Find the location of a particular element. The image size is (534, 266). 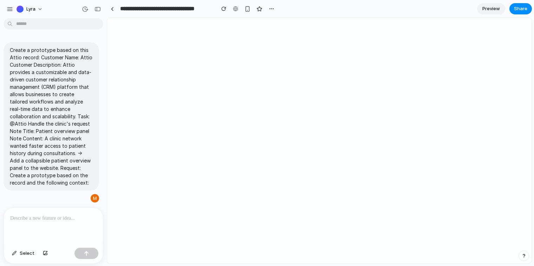

p: Create a prototype based on this Attio record: Customer Name: Attio Customer Description: Attio p... is located at coordinates (51, 116).